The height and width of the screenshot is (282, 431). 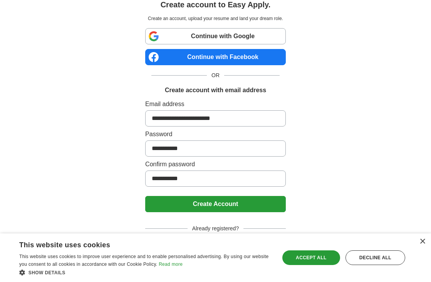 I want to click on label: Email address, so click(x=216, y=104).